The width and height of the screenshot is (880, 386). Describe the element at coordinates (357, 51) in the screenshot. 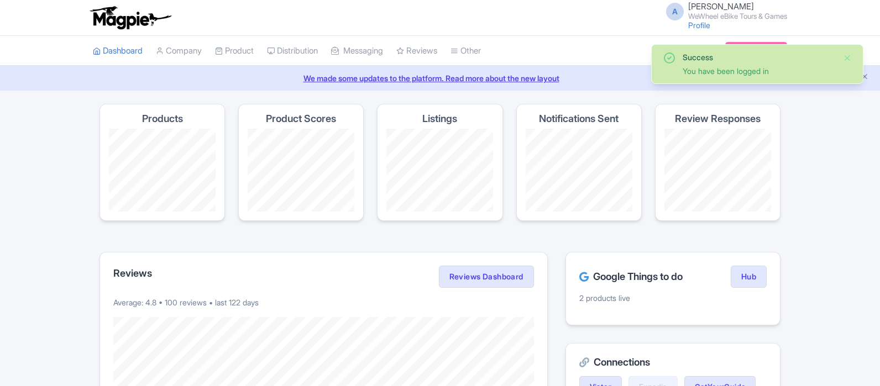

I see `a: Messaging` at that location.